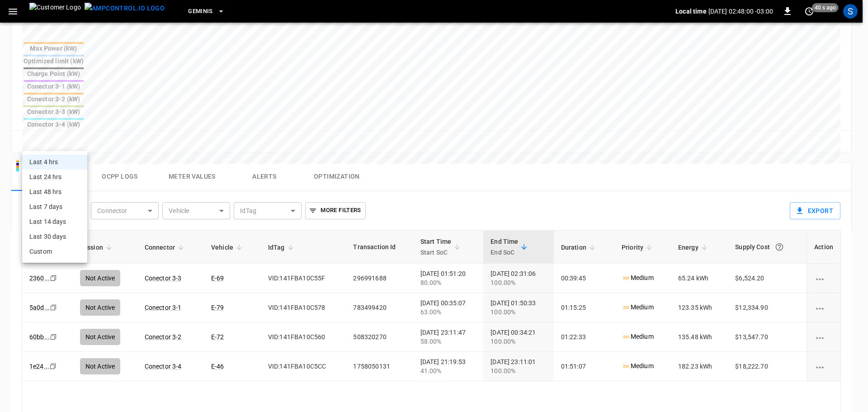 The image size is (868, 412). I want to click on li: Custom, so click(55, 251).